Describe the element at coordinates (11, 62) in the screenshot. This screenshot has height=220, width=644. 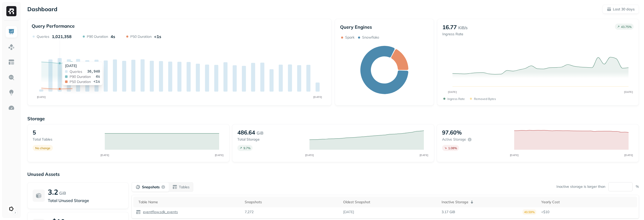
I see `img: Asset Explorer` at that location.